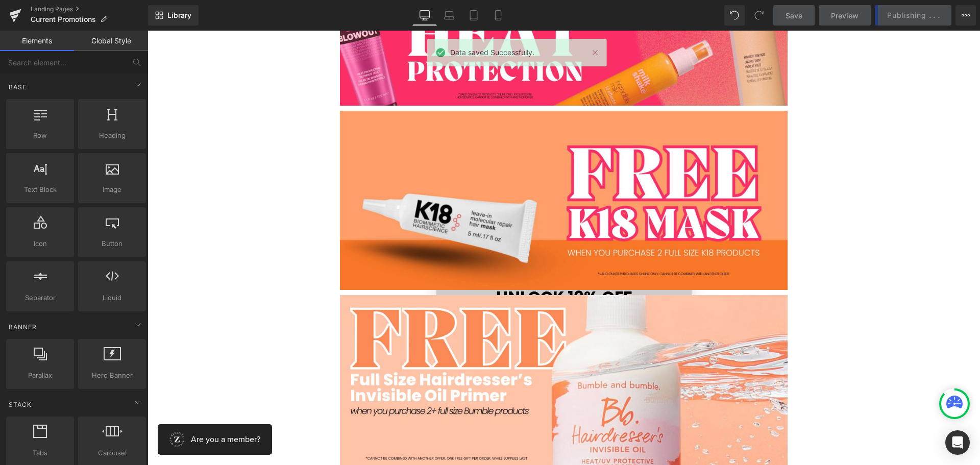 The width and height of the screenshot is (980, 465). Describe the element at coordinates (112, 298) in the screenshot. I see `span: Liquid` at that location.